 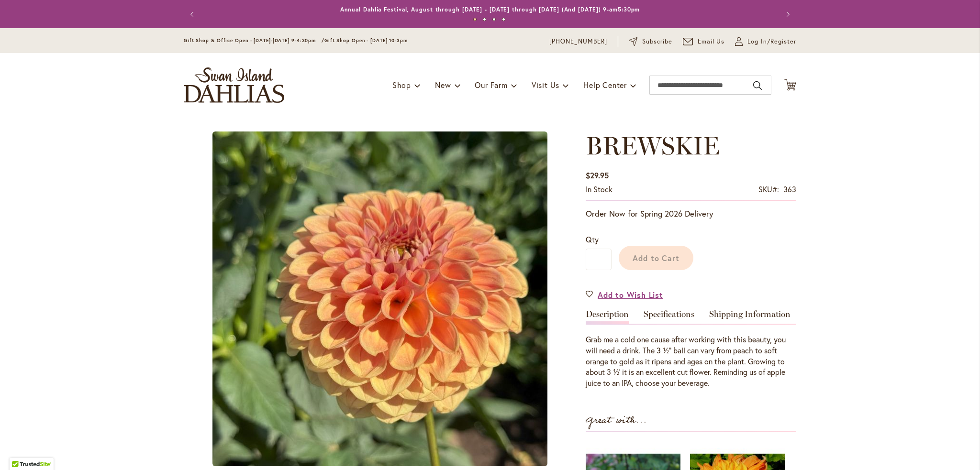 I want to click on span: In stock, so click(x=599, y=189).